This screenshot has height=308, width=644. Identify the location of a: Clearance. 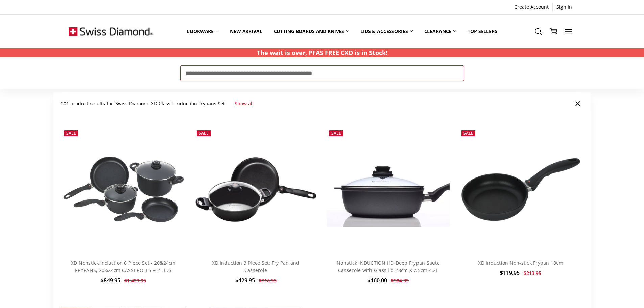
(440, 31).